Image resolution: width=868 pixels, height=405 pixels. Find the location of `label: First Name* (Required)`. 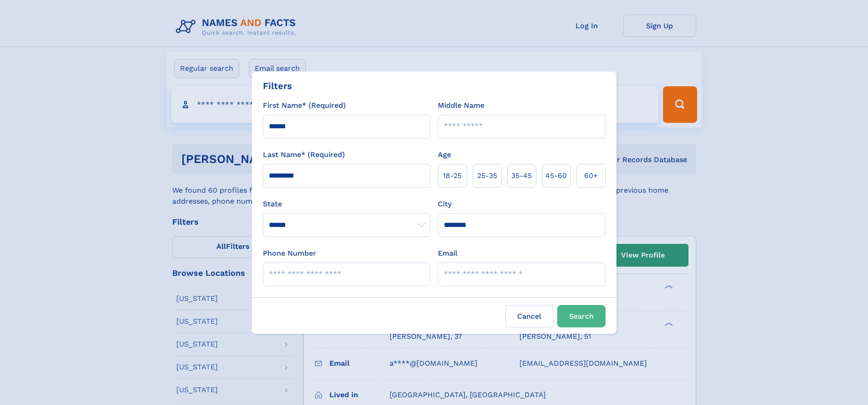

label: First Name* (Required) is located at coordinates (304, 105).